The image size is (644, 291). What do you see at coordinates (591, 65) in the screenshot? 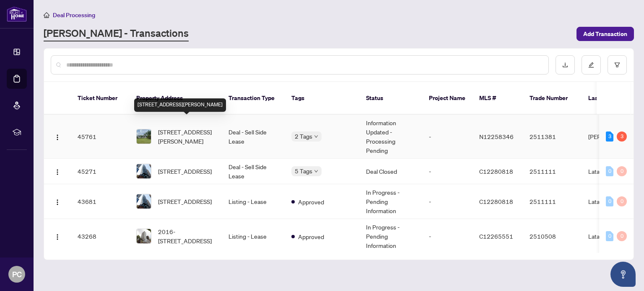
I see `button: edit` at bounding box center [591, 65].